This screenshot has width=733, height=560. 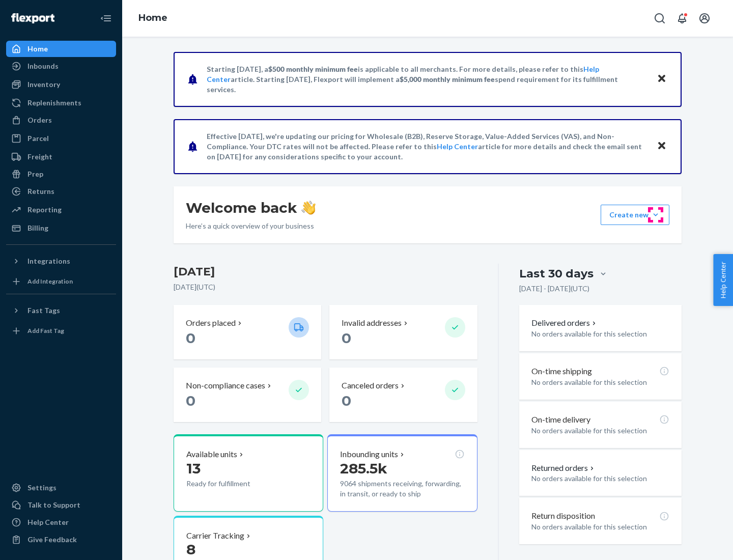 What do you see at coordinates (52, 540) in the screenshot?
I see `div: Give Feedback` at bounding box center [52, 540].